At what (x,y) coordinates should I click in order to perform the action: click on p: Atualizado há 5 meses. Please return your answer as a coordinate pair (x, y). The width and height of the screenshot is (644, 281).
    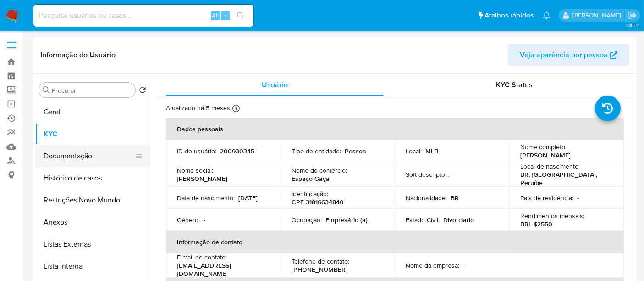
    Looking at the image, I should click on (198, 108).